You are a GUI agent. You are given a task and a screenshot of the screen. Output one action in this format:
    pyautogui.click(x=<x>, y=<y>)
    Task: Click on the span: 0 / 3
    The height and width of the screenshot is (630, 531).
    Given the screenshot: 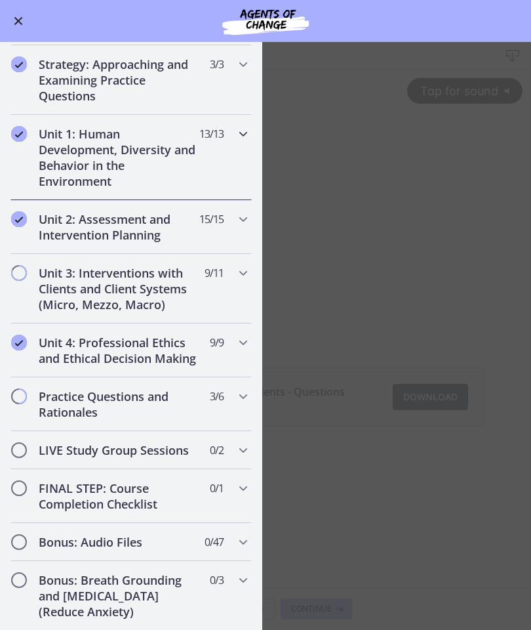 What is the action you would take?
    pyautogui.click(x=216, y=580)
    